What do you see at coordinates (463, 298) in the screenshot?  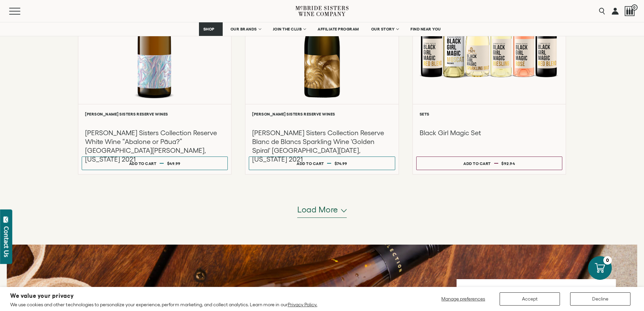 I see `span: Manage preferences` at bounding box center [463, 298].